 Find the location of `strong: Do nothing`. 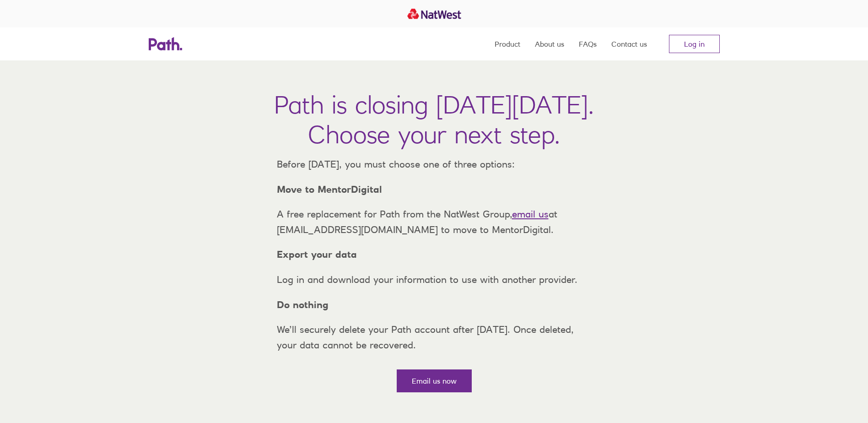

strong: Do nothing is located at coordinates (303, 304).